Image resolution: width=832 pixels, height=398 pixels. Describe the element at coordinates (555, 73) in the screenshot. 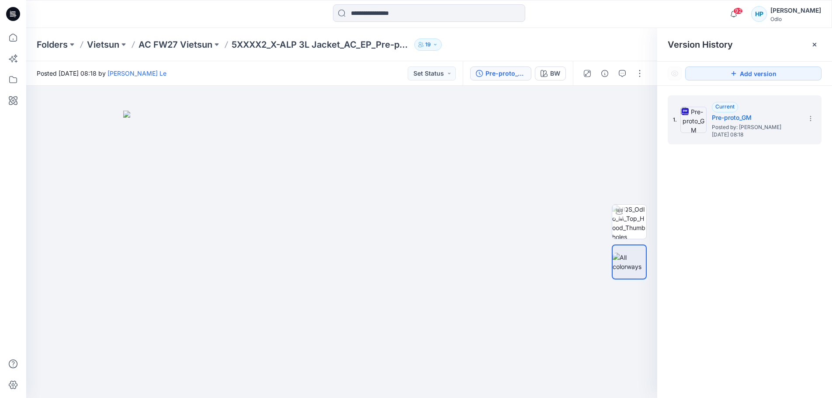

I see `div: BW` at that location.